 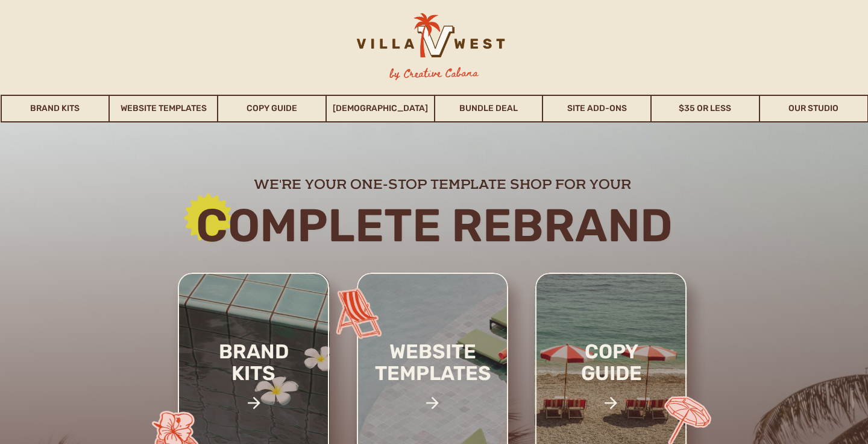 I want to click on h2: website templates, so click(x=432, y=375).